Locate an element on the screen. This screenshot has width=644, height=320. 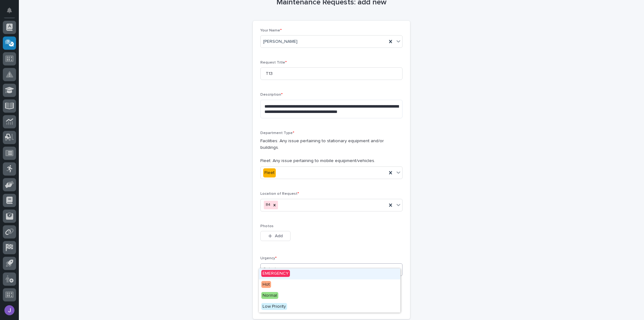
div: Normal is located at coordinates (329, 296).